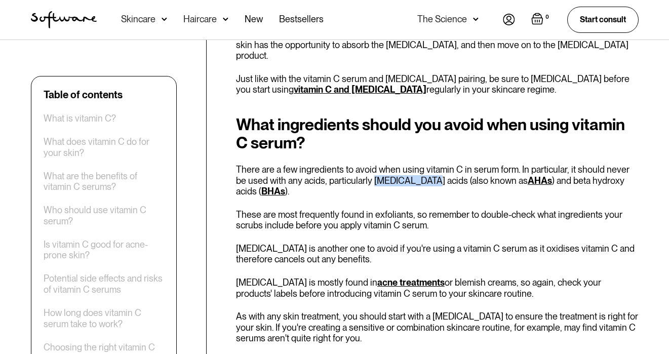 Image resolution: width=669 pixels, height=354 pixels. I want to click on div: What is vitamin C?, so click(80, 119).